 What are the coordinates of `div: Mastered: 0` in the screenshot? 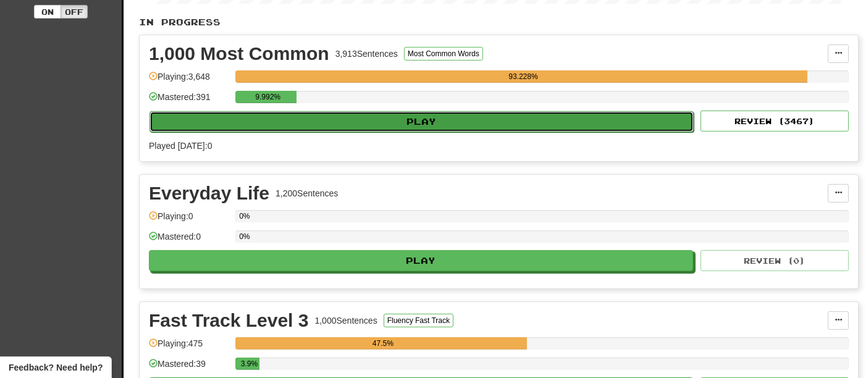 It's located at (189, 240).